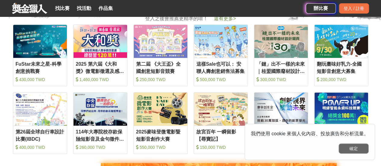 This screenshot has height=166, width=381. I want to click on div: 登入 / 註冊, so click(354, 8).